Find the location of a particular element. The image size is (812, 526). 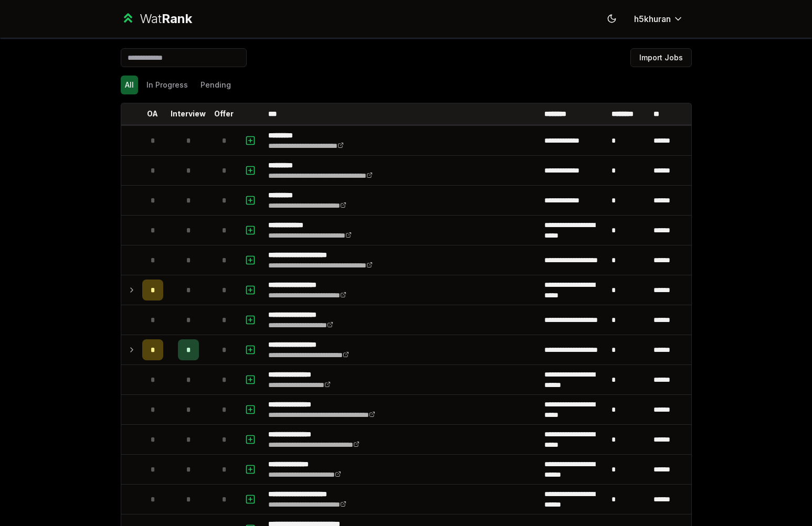

div: Wat is located at coordinates (166, 19).